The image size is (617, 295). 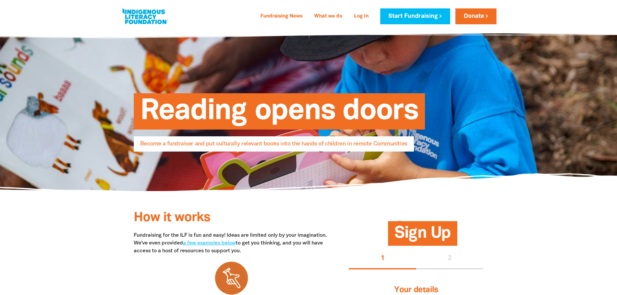 I want to click on span: Become a fundraiser and put culturally relevant books into the hands of children in remote Commun..., so click(x=274, y=146).